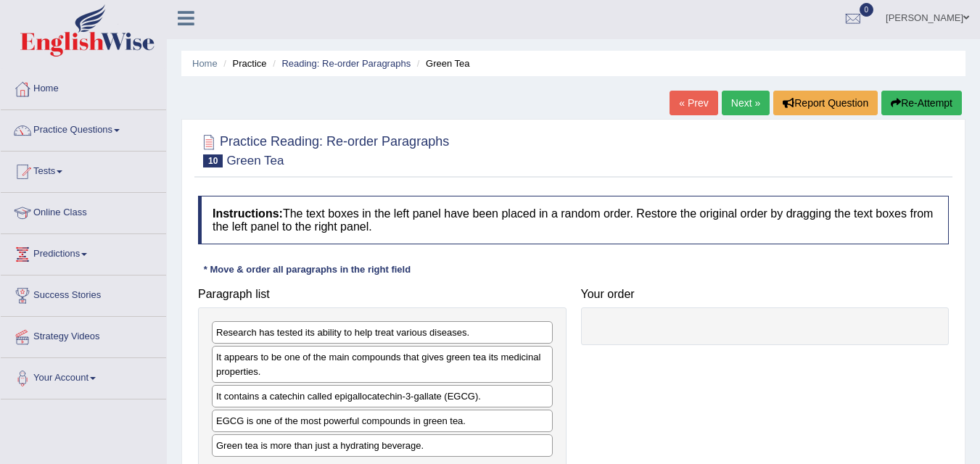  What do you see at coordinates (84, 294) in the screenshot?
I see `a: Success Stories` at bounding box center [84, 294].